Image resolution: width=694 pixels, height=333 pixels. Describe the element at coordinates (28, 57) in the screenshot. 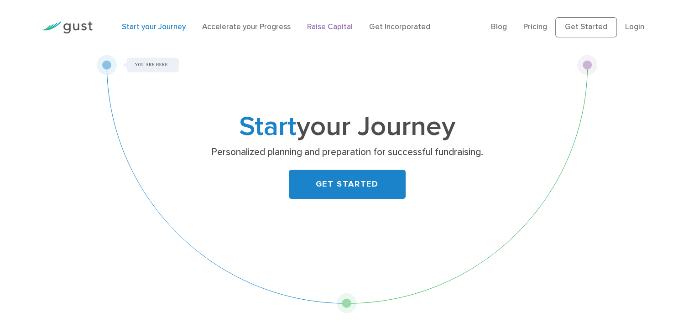

I see `img: tab_domain_overview_orange.svg` at that location.